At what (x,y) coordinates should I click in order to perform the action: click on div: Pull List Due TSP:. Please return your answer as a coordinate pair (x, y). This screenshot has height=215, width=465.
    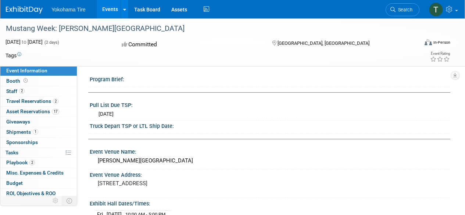
    Looking at the image, I should click on (270, 104).